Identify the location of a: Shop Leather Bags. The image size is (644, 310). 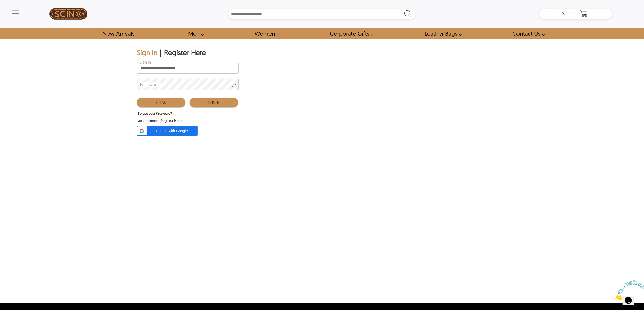
(441, 33).